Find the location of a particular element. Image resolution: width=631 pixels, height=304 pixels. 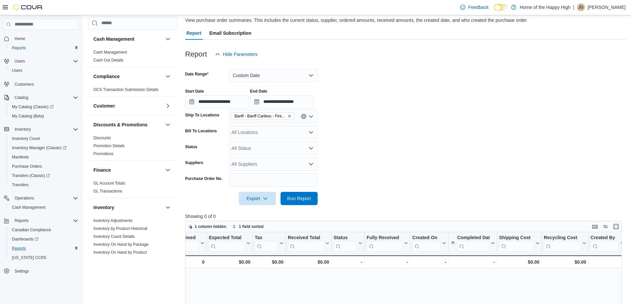

button: Users is located at coordinates (20, 61).